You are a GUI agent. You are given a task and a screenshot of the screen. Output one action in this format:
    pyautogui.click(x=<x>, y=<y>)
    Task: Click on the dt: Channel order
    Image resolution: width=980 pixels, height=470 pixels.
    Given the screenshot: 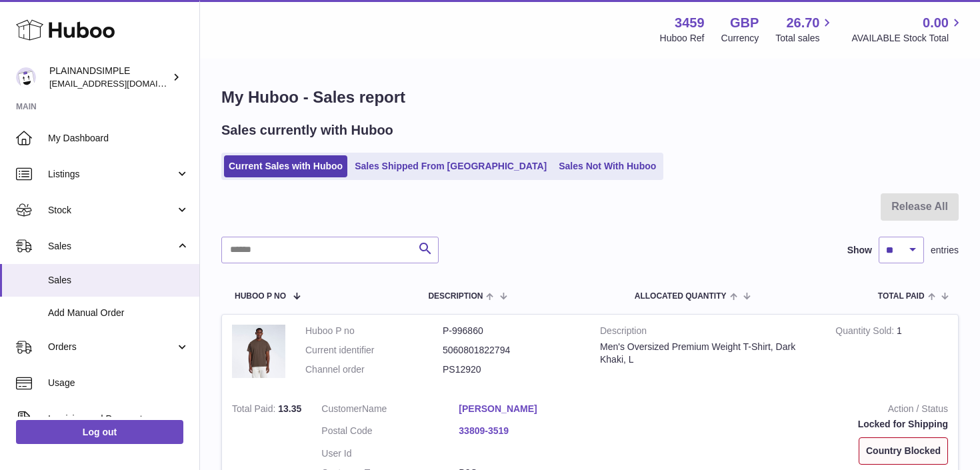 What is the action you would take?
    pyautogui.click(x=374, y=369)
    